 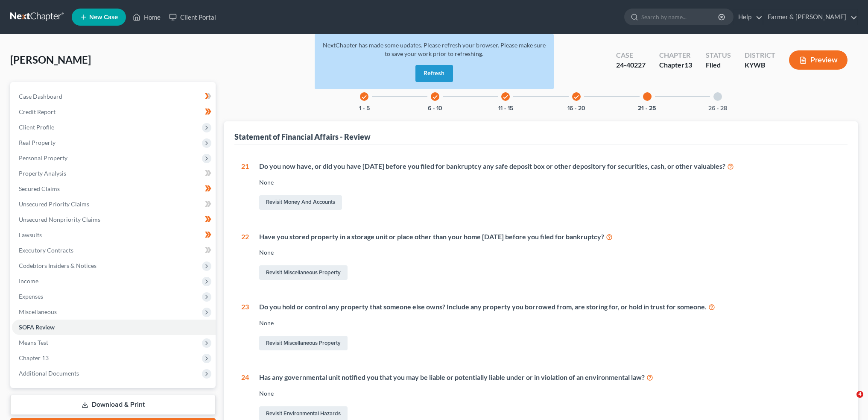 What do you see at coordinates (551, 377) in the screenshot?
I see `div: Has any governmental unit notified you that you may be liable or potentially liable under or in v...` at bounding box center [551, 377].